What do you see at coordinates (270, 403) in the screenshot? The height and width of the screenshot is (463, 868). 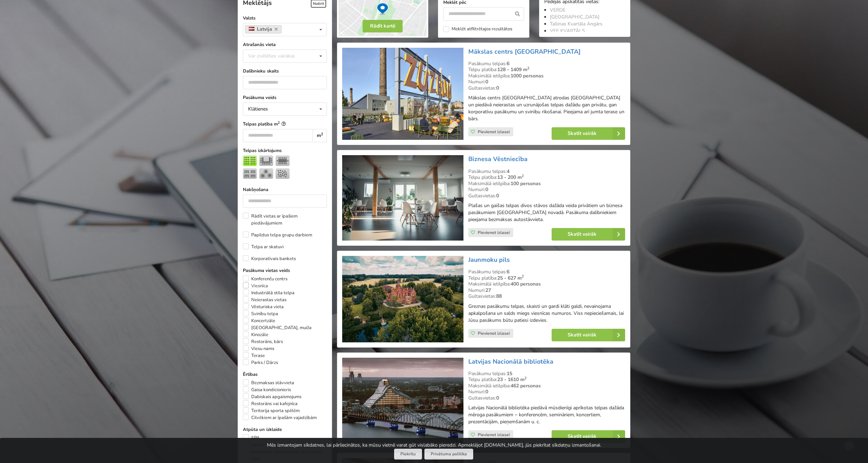 I see `label: Restorāns vai kafejnīca` at bounding box center [270, 403].